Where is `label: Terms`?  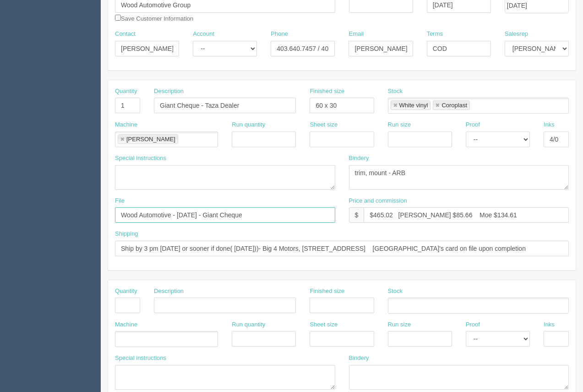
label: Terms is located at coordinates (435, 34).